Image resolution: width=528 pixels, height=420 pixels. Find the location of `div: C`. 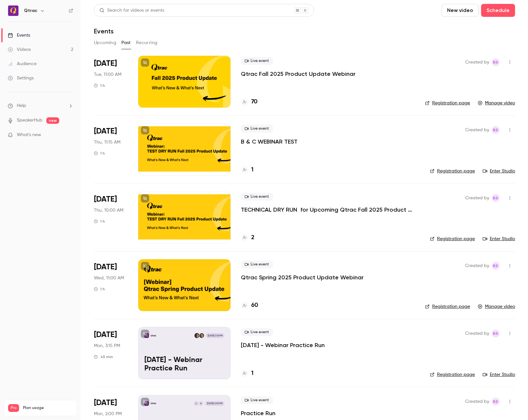

div: C is located at coordinates (196, 403).